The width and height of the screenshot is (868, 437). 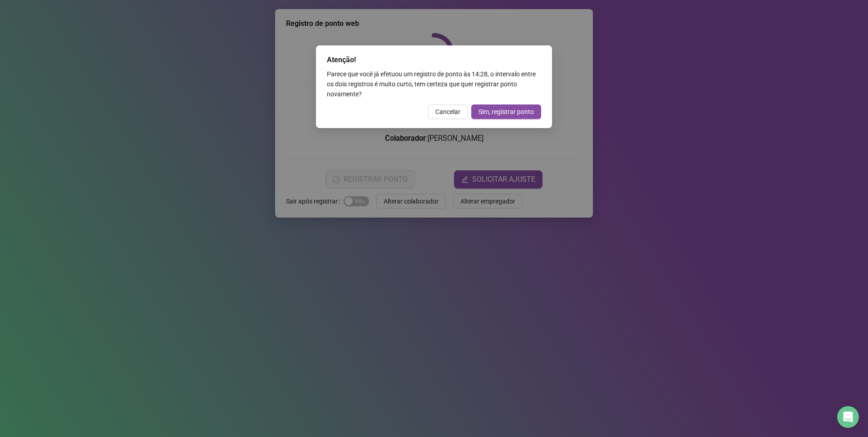 What do you see at coordinates (448, 112) in the screenshot?
I see `button: Cancelar` at bounding box center [448, 112].